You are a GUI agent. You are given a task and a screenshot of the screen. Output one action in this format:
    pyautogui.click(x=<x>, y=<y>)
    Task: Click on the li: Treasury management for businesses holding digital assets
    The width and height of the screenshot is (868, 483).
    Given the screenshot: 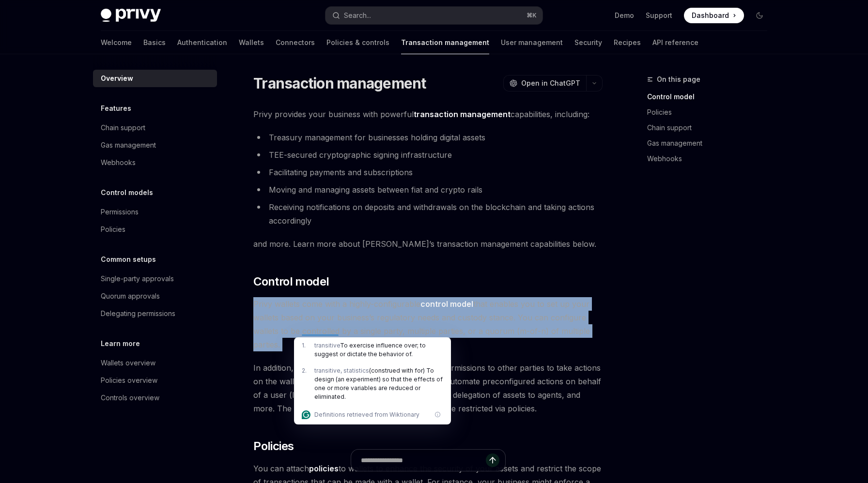 What is the action you would take?
    pyautogui.click(x=428, y=137)
    